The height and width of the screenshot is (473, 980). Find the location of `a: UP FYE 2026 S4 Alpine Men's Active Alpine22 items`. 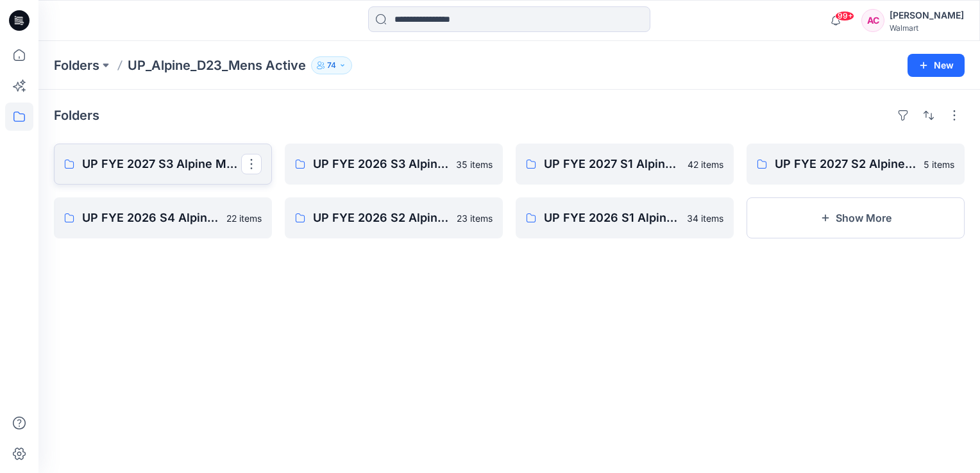

a: UP FYE 2026 S4 Alpine Men's Active Alpine22 items is located at coordinates (163, 218).